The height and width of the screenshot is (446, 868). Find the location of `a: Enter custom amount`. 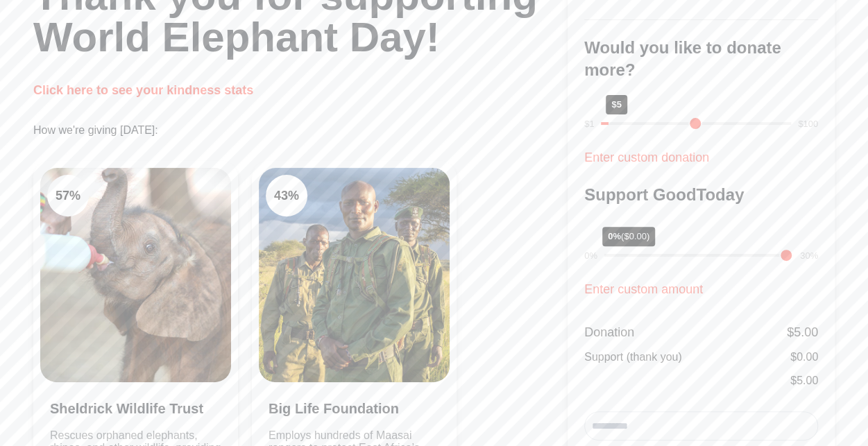

a: Enter custom amount is located at coordinates (643, 289).